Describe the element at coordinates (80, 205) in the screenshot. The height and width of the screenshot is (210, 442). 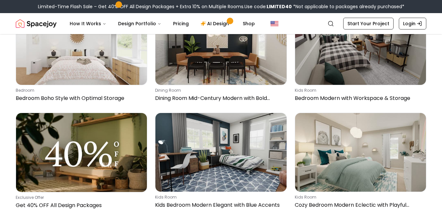
I see `p: Get 40% OFF All Design Packages` at that location.